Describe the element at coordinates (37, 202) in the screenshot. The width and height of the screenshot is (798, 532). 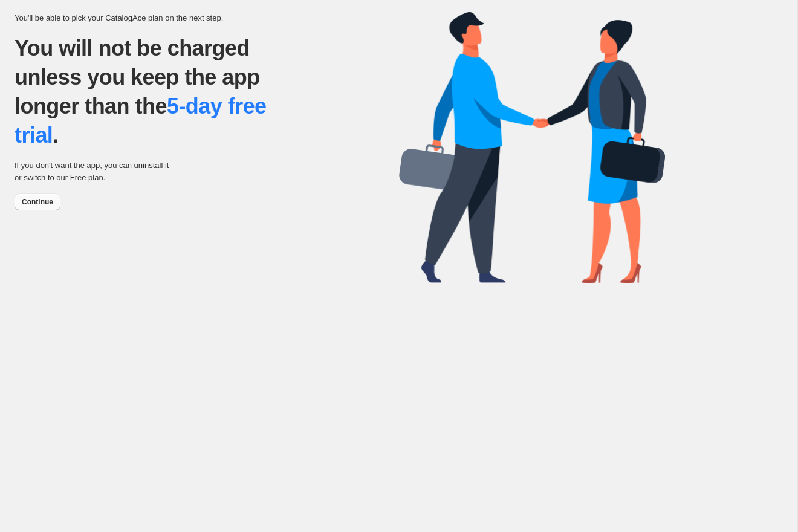
I see `button: Continue` at that location.